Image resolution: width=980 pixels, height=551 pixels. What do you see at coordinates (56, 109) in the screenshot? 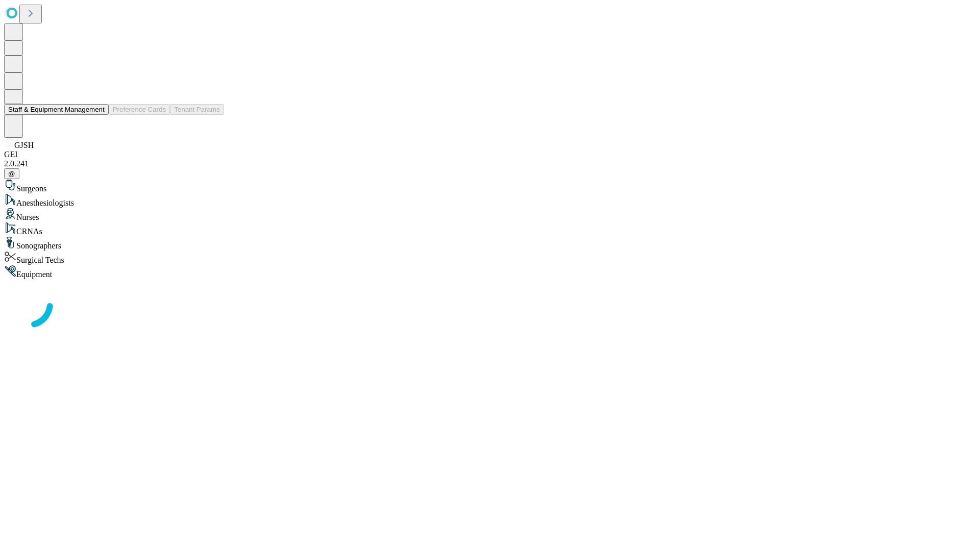
I see `button: Staff & Equipment Management` at bounding box center [56, 109].